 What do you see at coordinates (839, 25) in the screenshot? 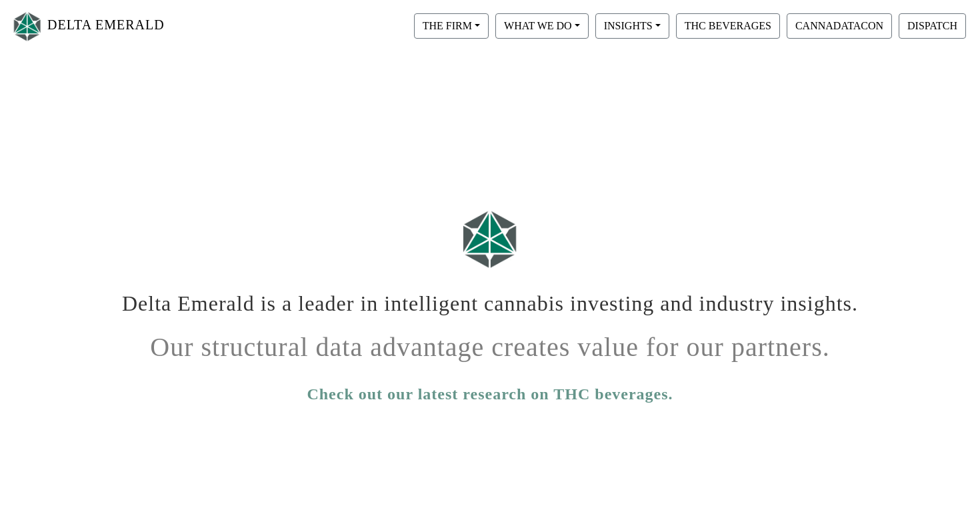
I see `a: CANNADATACON` at bounding box center [839, 25].